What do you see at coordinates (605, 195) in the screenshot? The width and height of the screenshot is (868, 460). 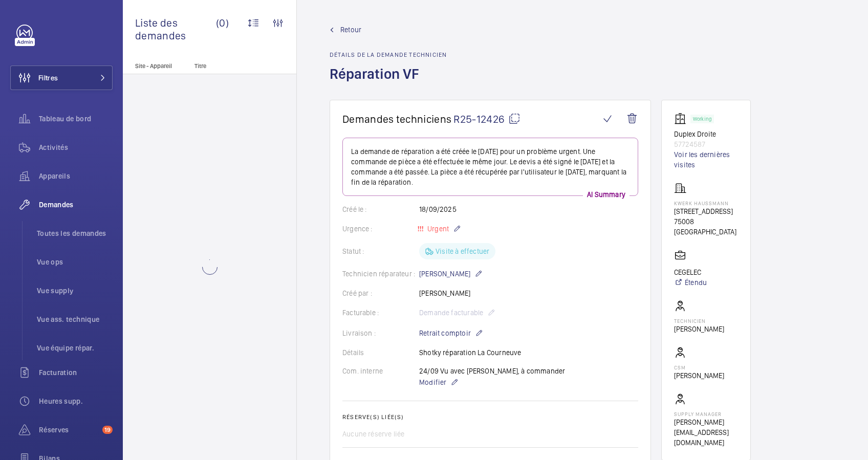 I see `p: AI Summary` at bounding box center [605, 195].